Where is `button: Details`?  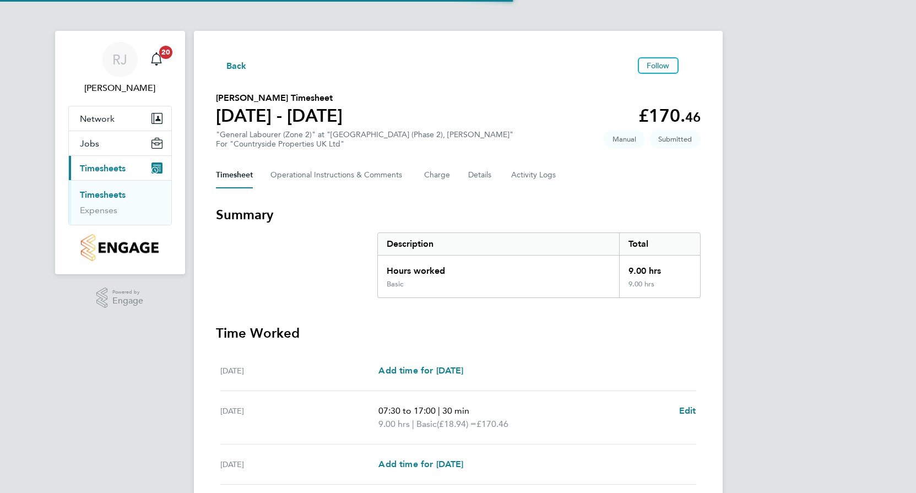 button: Details is located at coordinates (481, 175).